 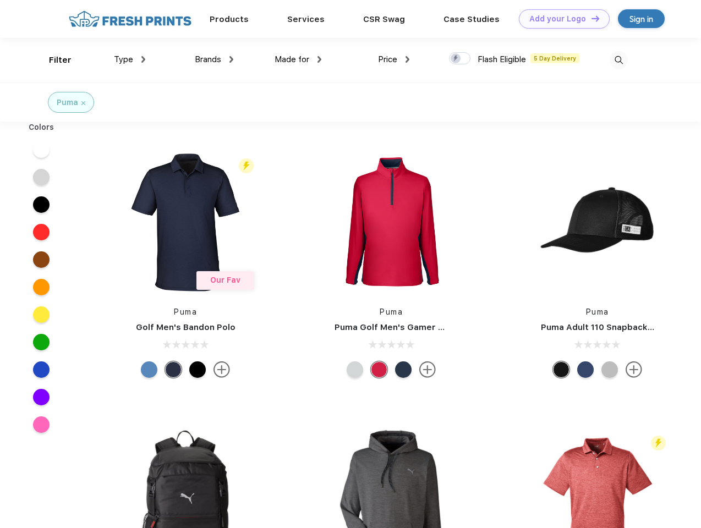 I want to click on a: Products, so click(x=229, y=19).